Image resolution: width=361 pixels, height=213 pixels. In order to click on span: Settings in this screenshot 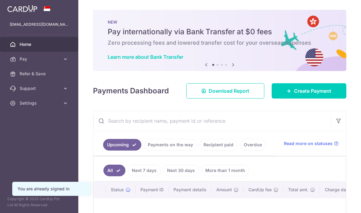, I will do `click(40, 103)`.